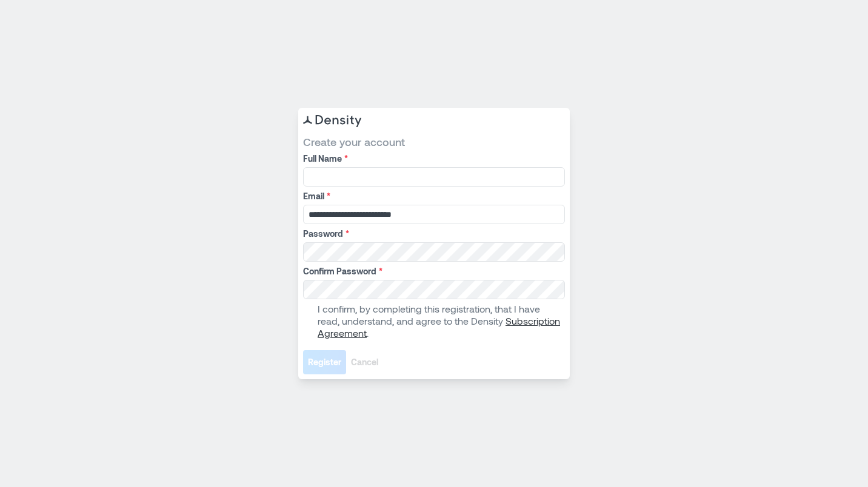  I want to click on button: Cancel, so click(364, 362).